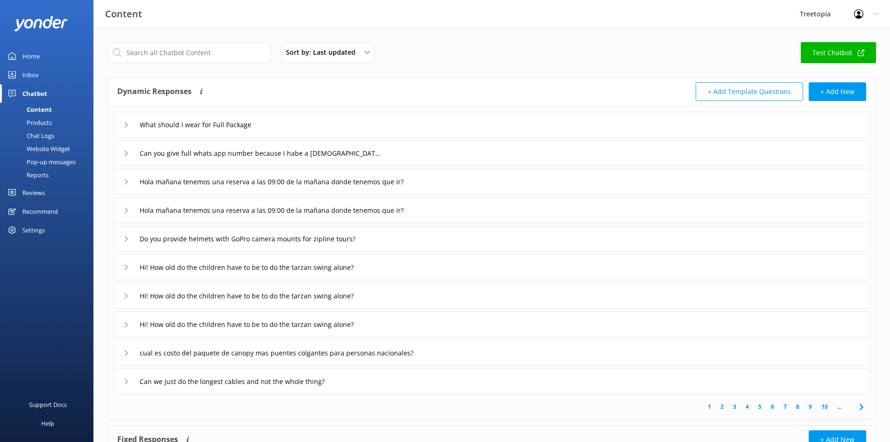  What do you see at coordinates (34, 230) in the screenshot?
I see `div: Settings` at bounding box center [34, 230].